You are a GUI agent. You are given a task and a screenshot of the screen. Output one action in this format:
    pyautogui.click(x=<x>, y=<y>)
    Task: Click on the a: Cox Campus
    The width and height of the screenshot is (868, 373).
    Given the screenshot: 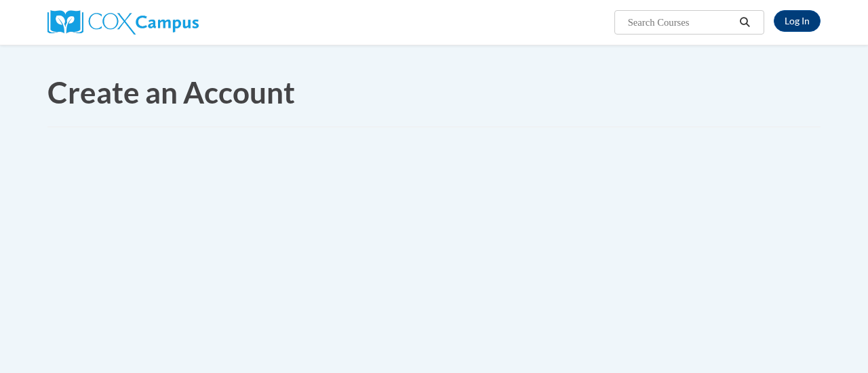 What is the action you would take?
    pyautogui.click(x=123, y=21)
    